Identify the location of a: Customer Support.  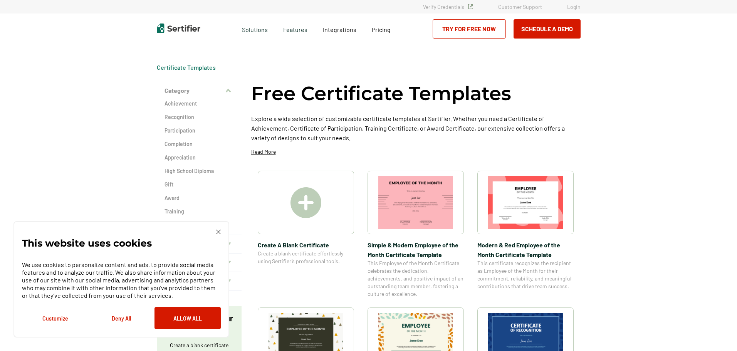
(520, 7).